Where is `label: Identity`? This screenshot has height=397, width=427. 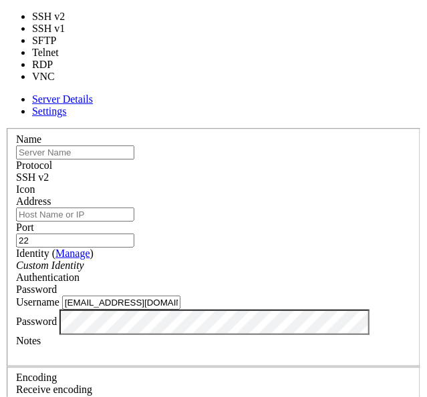
label: Identity is located at coordinates (55, 253).